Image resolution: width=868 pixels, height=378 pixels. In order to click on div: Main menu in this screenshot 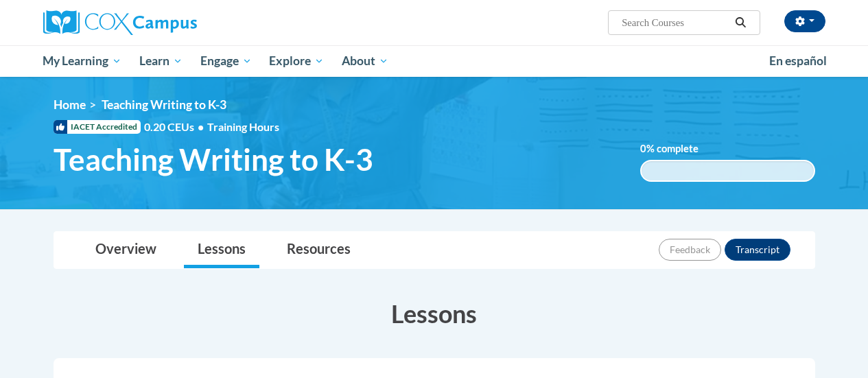, I will do `click(434, 61)`.